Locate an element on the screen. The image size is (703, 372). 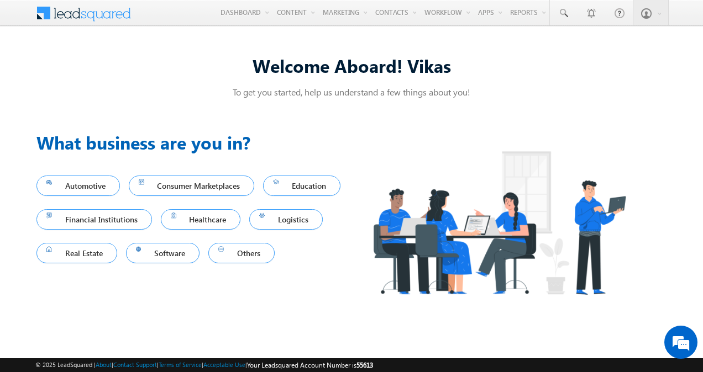
span: Your Leadsquared Account Number is is located at coordinates (310, 365).